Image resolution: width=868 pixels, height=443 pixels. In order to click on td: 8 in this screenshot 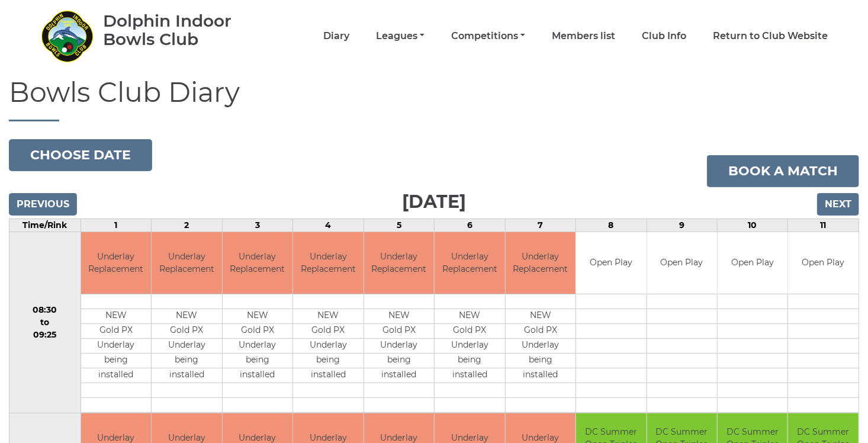, I will do `click(611, 225)`.